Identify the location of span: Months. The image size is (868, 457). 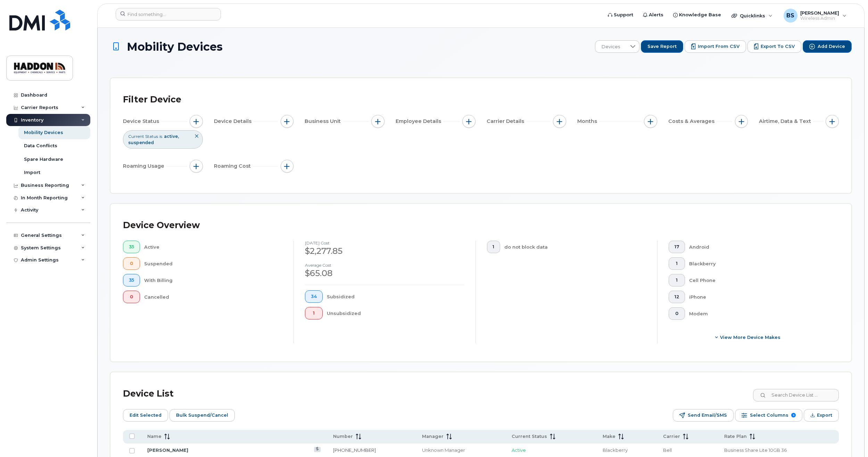
(588, 121).